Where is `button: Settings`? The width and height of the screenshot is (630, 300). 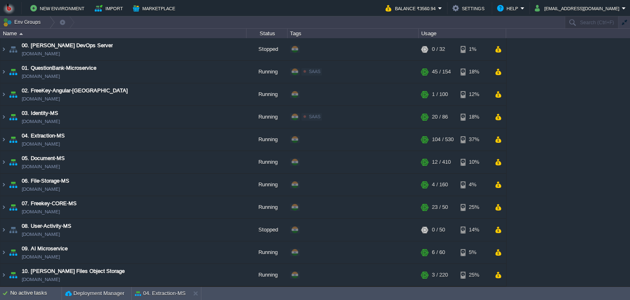 button: Settings is located at coordinates (470, 8).